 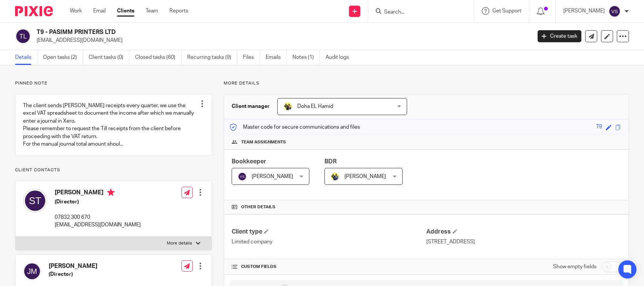 What do you see at coordinates (560, 36) in the screenshot?
I see `a: Create task` at bounding box center [560, 36].